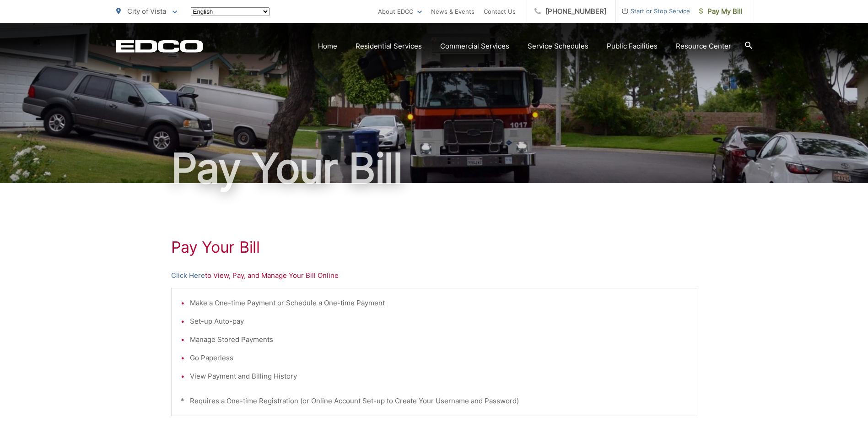 The height and width of the screenshot is (423, 868). Describe the element at coordinates (434, 276) in the screenshot. I see `p: to View, Pay, and Manage Your Bill Online` at that location.